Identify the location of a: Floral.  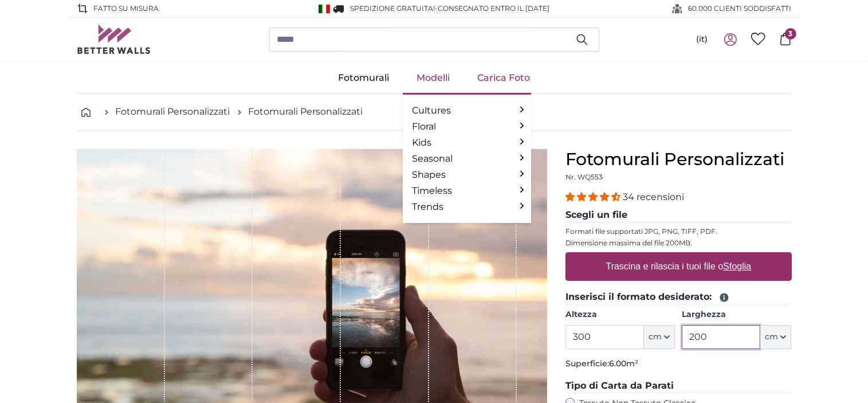
(467, 126).